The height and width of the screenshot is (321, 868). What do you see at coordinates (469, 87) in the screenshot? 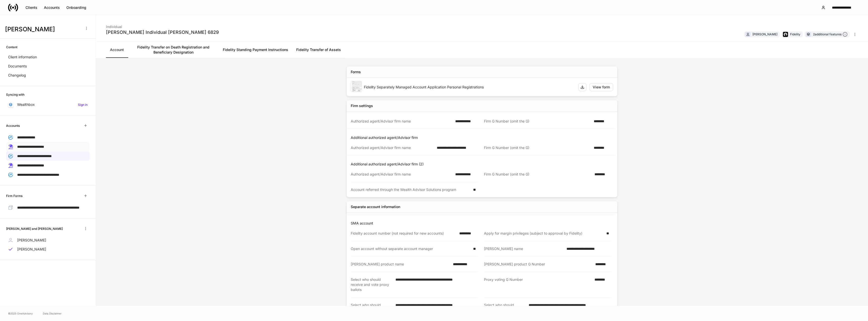
I see `div: Fidelity Separately Managed Account Application Personal Registrations` at bounding box center [469, 87].